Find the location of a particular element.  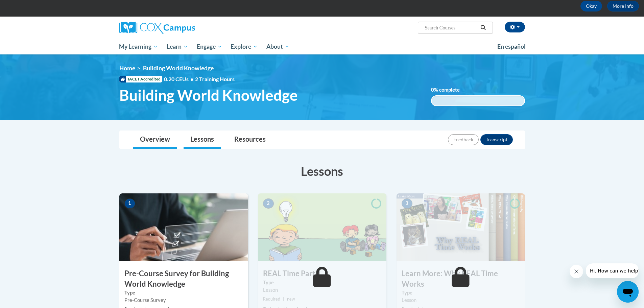

h3: Pre-Course Survey for Building World Knowledge is located at coordinates (183, 279).